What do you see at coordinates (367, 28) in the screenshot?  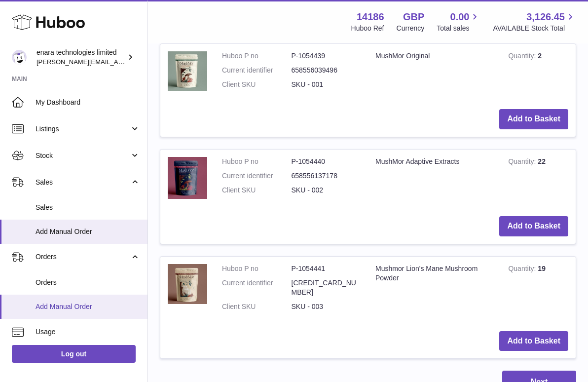 I see `div: Huboo Ref` at bounding box center [367, 28].